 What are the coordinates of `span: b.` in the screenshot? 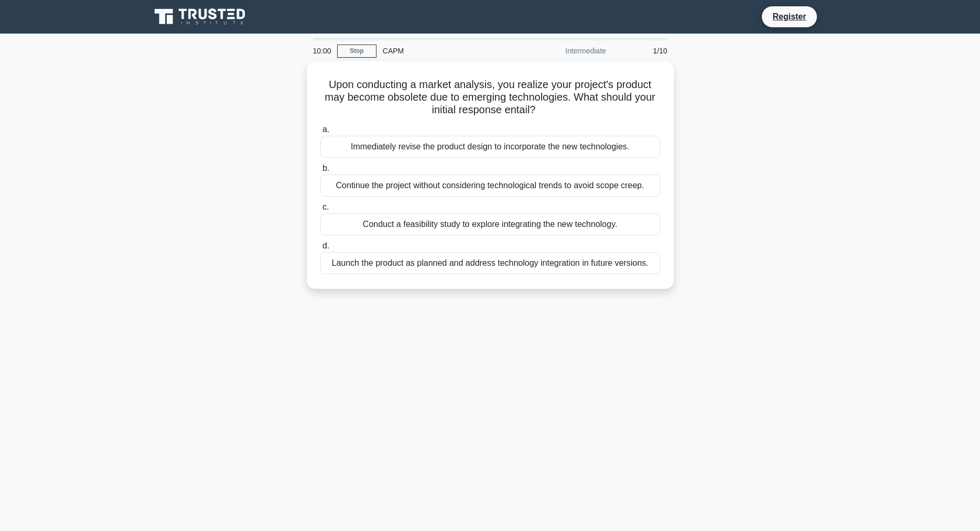 It's located at (325, 167).